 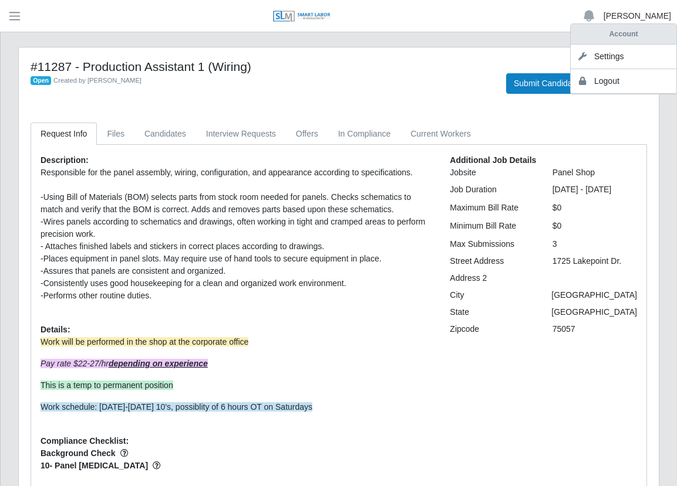 What do you see at coordinates (236, 173) in the screenshot?
I see `div: Responsible for the panel assembly, wiring, configuration, and appearance according to specificat...` at bounding box center [236, 173].